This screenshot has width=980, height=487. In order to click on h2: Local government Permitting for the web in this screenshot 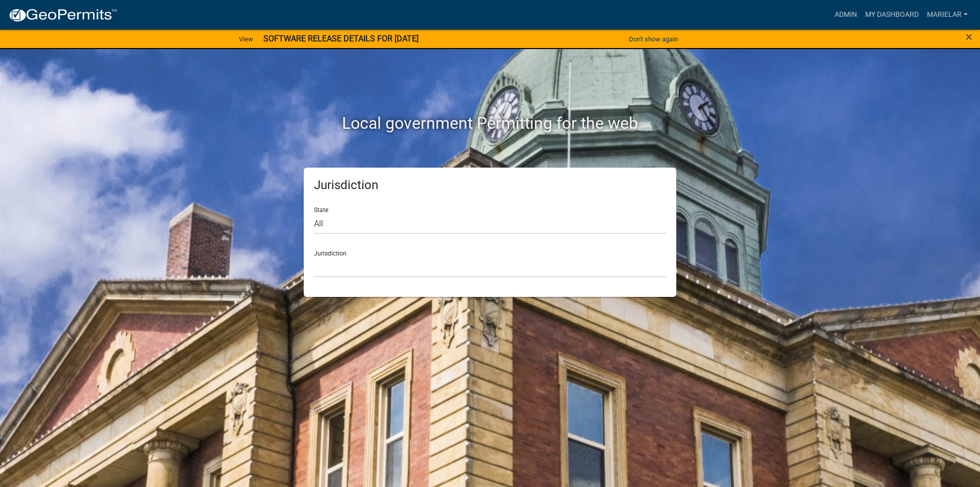, I will do `click(490, 123)`.